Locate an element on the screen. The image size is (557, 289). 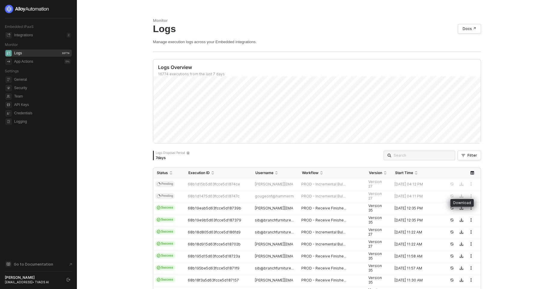
span: api-key is located at coordinates (8, 105).